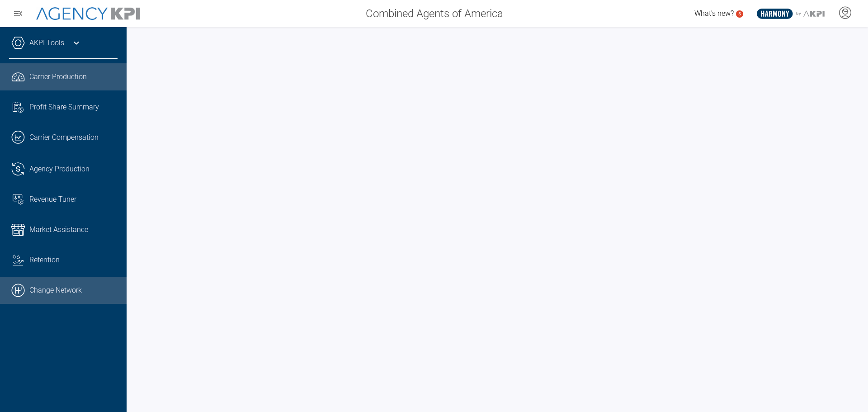 The width and height of the screenshot is (868, 412). Describe the element at coordinates (64, 138) in the screenshot. I see `span: Carrier Compensation` at that location.